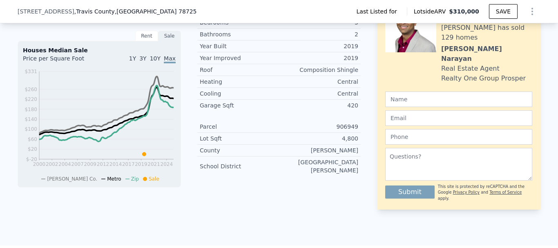 Image resolution: width=558 pixels, height=248 pixels. I want to click on tspan: 2009, so click(90, 164).